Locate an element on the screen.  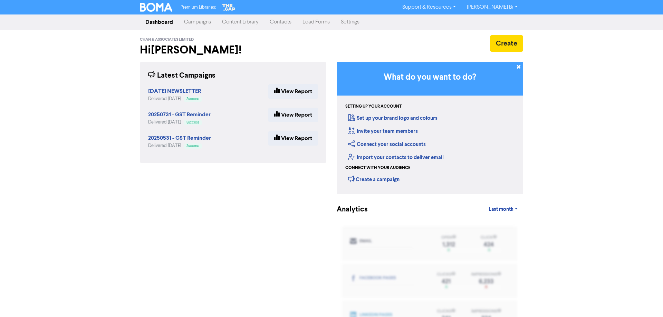
span: Last month is located at coordinates (501, 210).